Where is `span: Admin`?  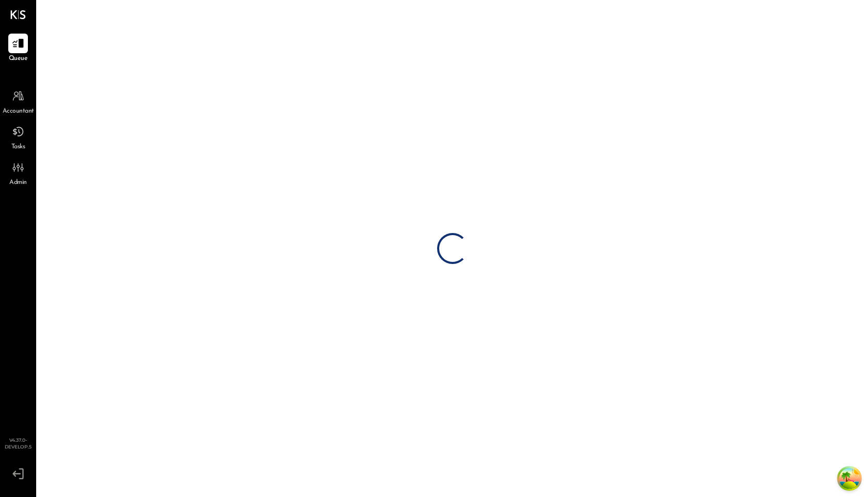
span: Admin is located at coordinates (18, 183).